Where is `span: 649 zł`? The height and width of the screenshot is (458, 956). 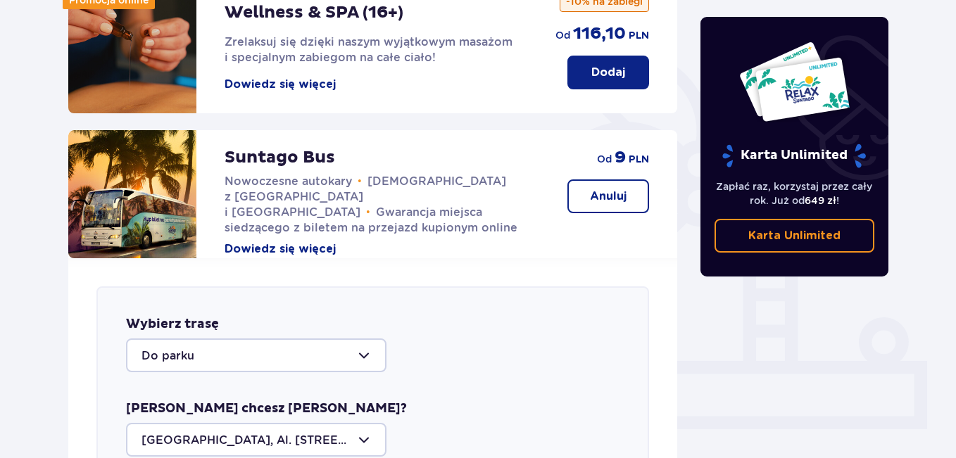 span: 649 zł is located at coordinates (820, 201).